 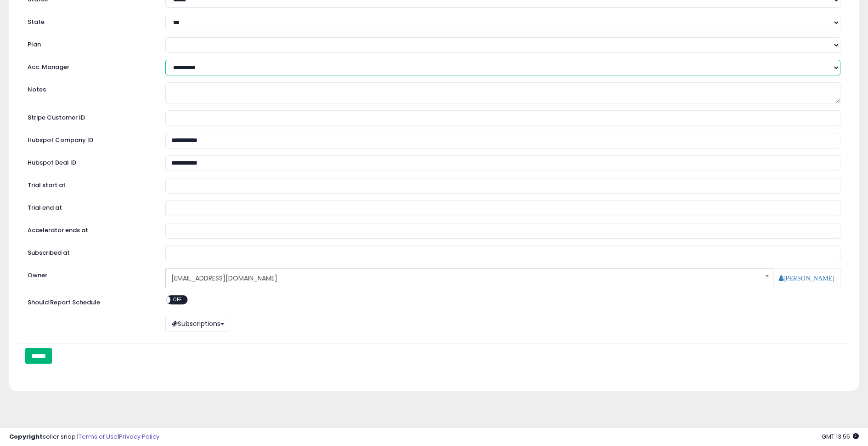 What do you see at coordinates (89, 184) in the screenshot?
I see `label: Trial start at` at bounding box center [89, 184].